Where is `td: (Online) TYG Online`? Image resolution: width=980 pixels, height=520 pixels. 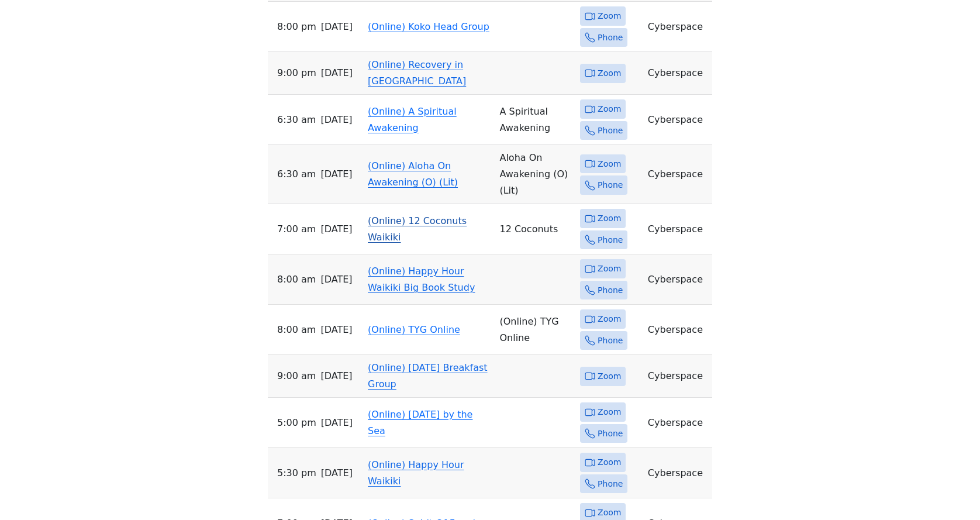 td: (Online) TYG Online is located at coordinates (535, 330).